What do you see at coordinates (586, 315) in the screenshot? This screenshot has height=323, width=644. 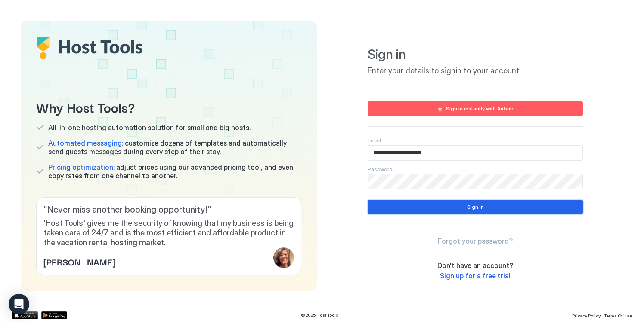 I see `a: Privacy Policy` at bounding box center [586, 315].